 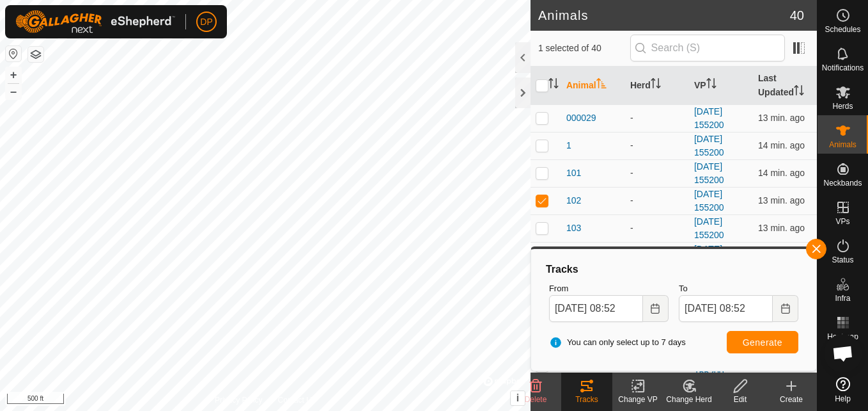 I want to click on span: 40, so click(x=797, y=15).